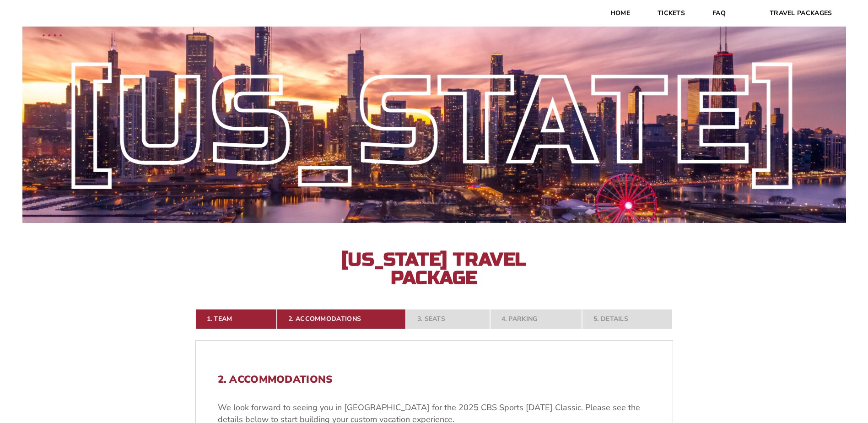  Describe the element at coordinates (236, 319) in the screenshot. I see `a: 1. Team` at that location.